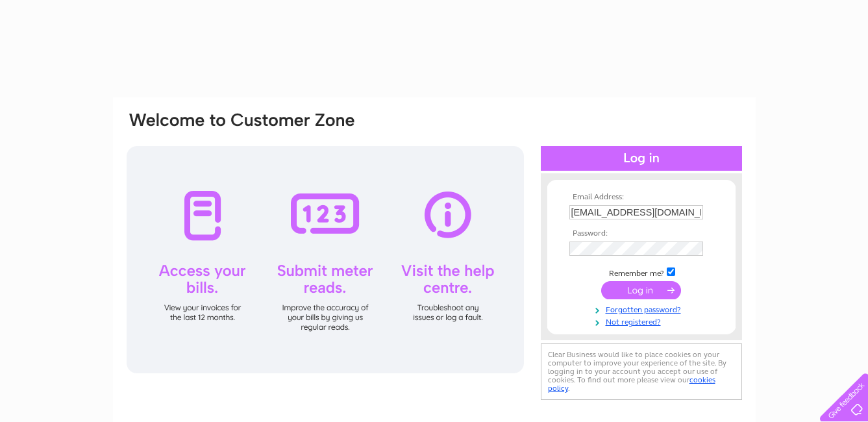 The width and height of the screenshot is (868, 422). What do you see at coordinates (643, 320) in the screenshot?
I see `a: Not registered?` at bounding box center [643, 320].